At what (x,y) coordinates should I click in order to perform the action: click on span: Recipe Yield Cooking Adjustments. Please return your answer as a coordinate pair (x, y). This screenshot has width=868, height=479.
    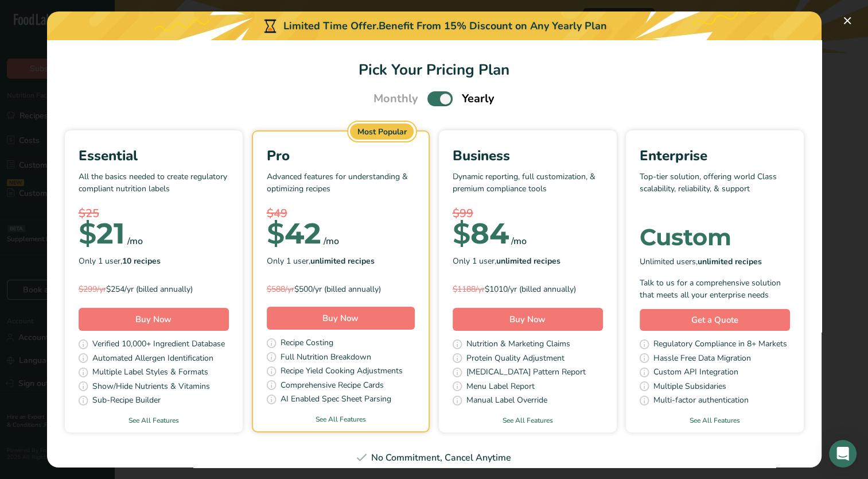
    Looking at the image, I should click on (341, 371).